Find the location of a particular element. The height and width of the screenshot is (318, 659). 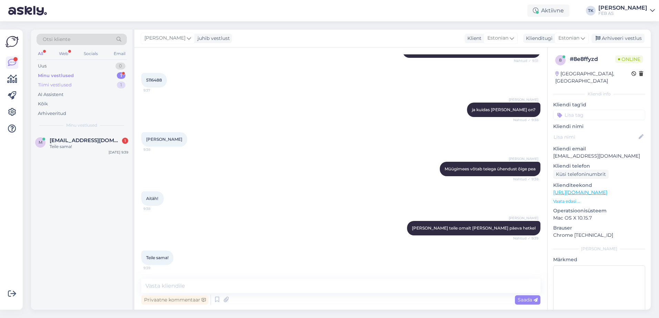

div: TK is located at coordinates (591, 11).